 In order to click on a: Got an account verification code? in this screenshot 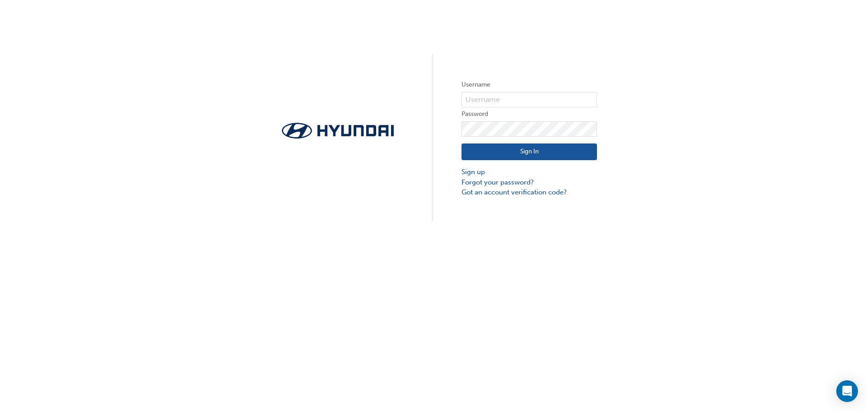, I will do `click(529, 192)`.